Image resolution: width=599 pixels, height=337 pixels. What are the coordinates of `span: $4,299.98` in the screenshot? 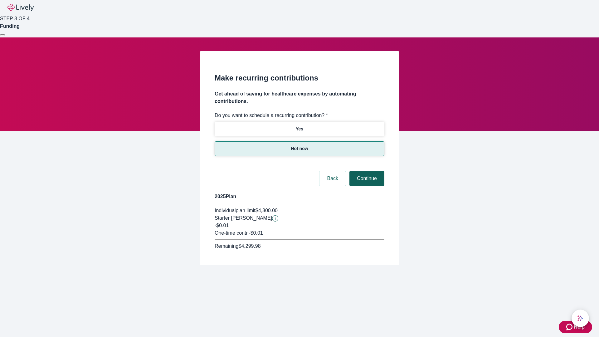 It's located at (249, 246).